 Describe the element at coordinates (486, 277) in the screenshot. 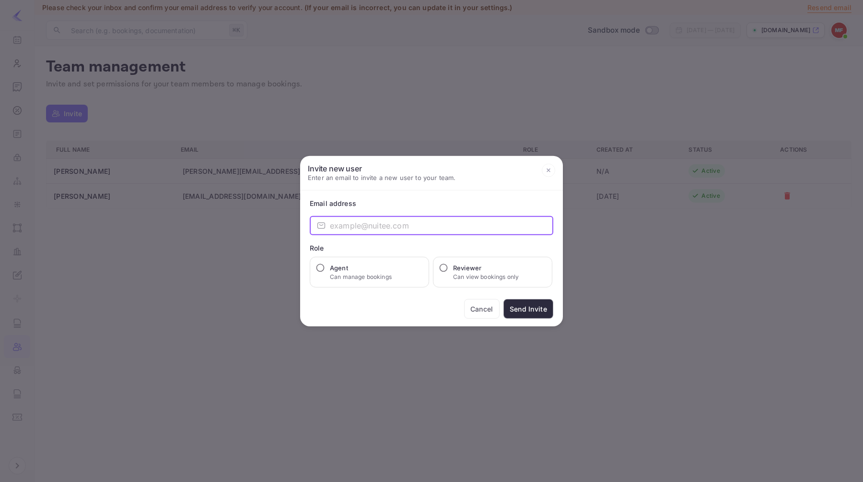

I see `p: Can view bookings only` at that location.